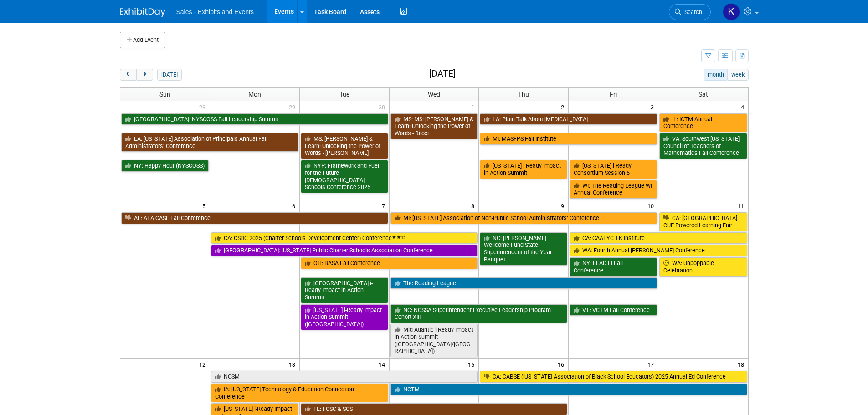  What do you see at coordinates (128, 75) in the screenshot?
I see `button: prev` at bounding box center [128, 75].